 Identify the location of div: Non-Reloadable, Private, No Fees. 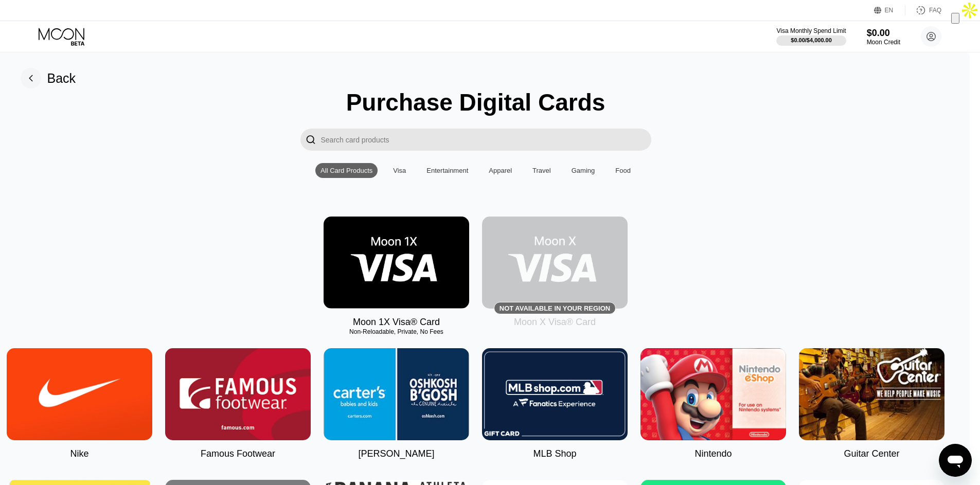
(396, 331).